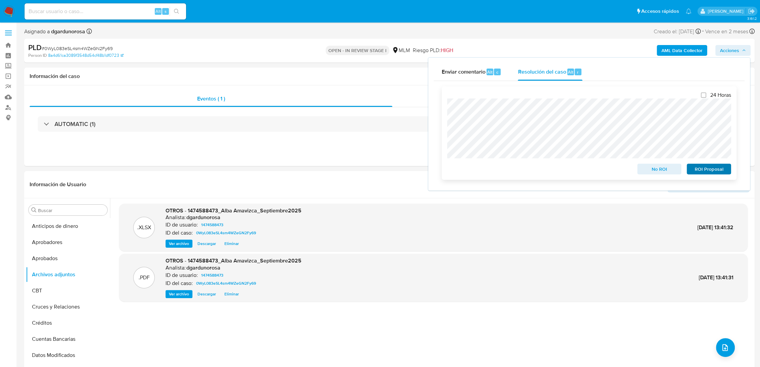 The height and width of the screenshot is (367, 760). Describe the element at coordinates (726, 348) in the screenshot. I see `button: upload-file` at that location.